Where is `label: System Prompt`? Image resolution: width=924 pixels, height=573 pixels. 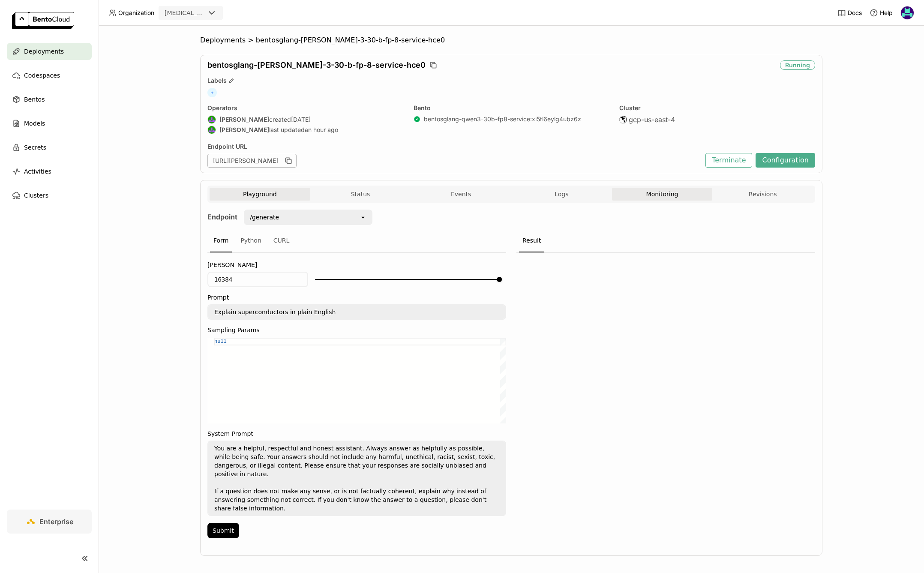 label: System Prompt is located at coordinates (356, 434).